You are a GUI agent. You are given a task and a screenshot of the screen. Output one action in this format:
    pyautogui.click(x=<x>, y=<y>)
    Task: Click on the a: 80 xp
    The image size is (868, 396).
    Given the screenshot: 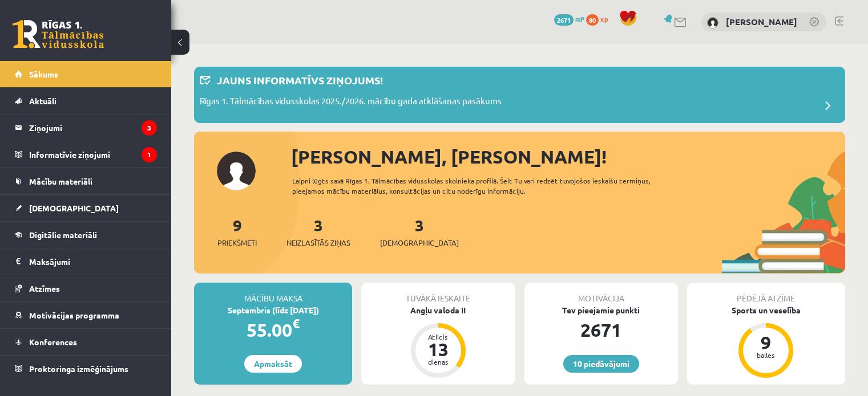 What is the action you would take?
    pyautogui.click(x=600, y=19)
    